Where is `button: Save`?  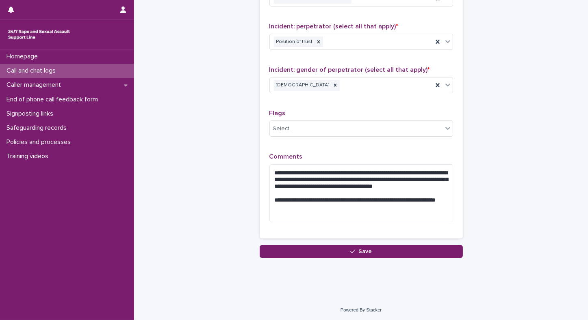 button: Save is located at coordinates (361, 252).